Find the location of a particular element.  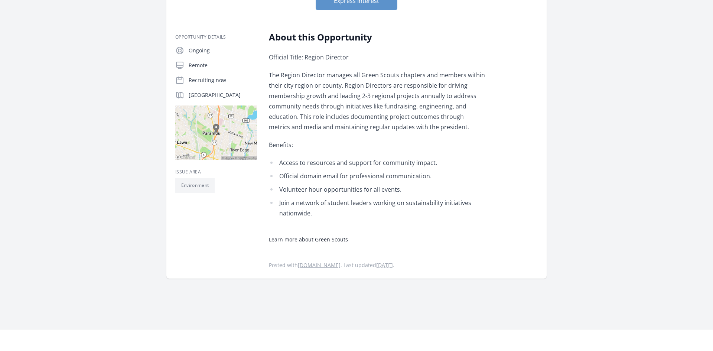

p: Benefits: is located at coordinates (377, 145).